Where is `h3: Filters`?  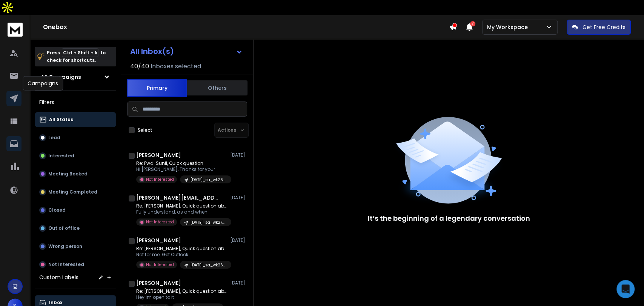
h3: Filters is located at coordinates (75, 102).